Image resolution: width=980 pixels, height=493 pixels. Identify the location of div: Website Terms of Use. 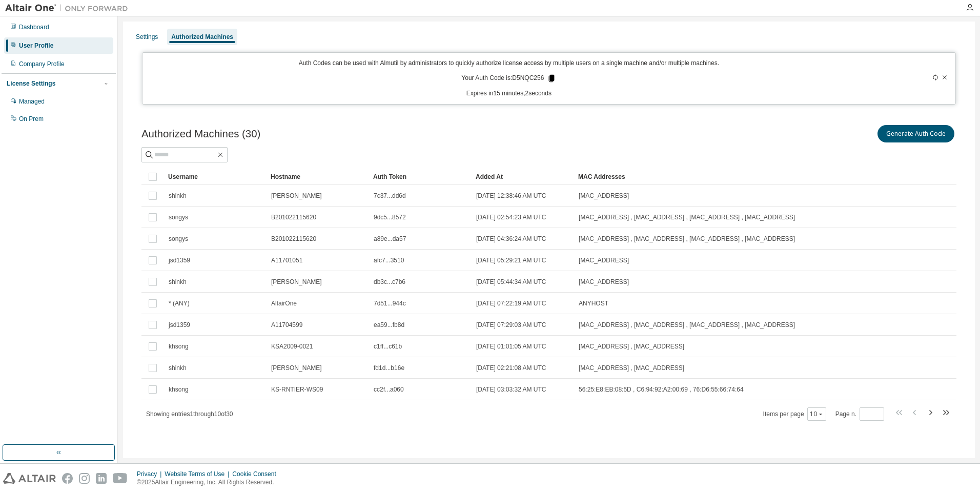
(198, 474).